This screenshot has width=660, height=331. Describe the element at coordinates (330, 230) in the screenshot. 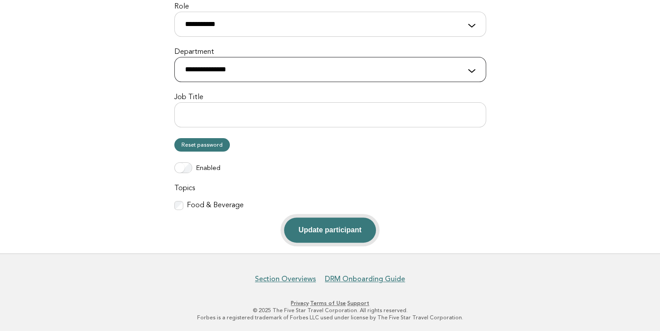

I see `button: Update participant` at that location.